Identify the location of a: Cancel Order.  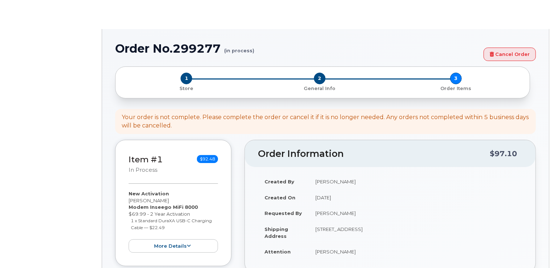
(509, 54).